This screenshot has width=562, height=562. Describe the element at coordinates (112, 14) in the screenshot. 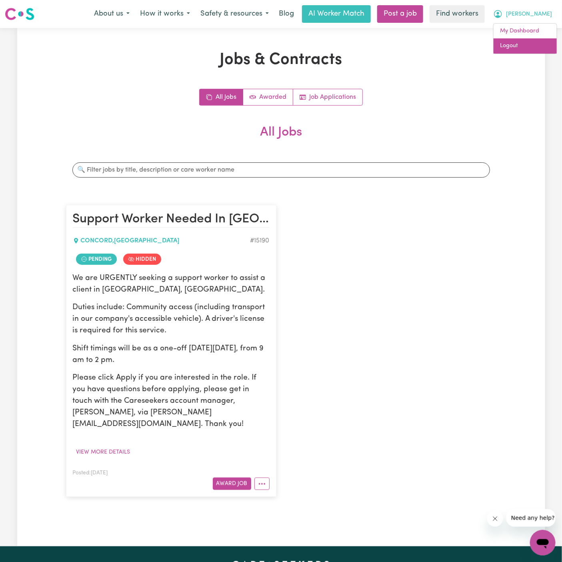

I see `button: About us` at that location.